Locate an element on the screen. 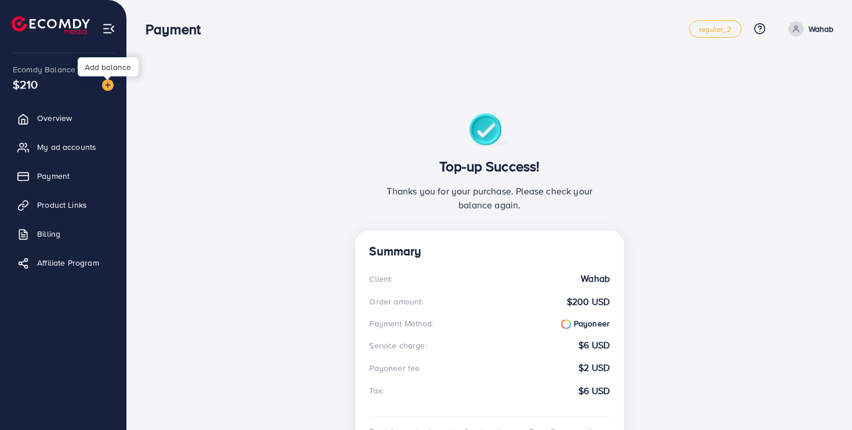 This screenshot has height=430, width=852. span: regular_2 is located at coordinates (715, 29).